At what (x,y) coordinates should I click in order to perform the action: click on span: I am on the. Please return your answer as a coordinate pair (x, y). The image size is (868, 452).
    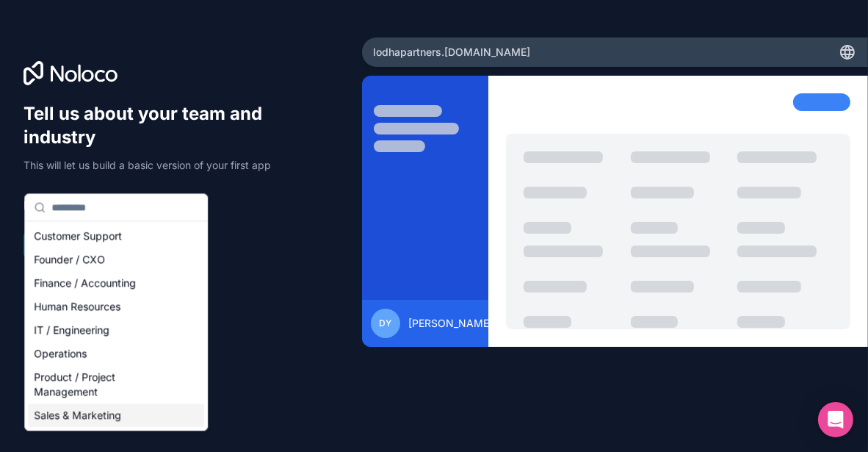
    Looking at the image, I should click on (54, 205).